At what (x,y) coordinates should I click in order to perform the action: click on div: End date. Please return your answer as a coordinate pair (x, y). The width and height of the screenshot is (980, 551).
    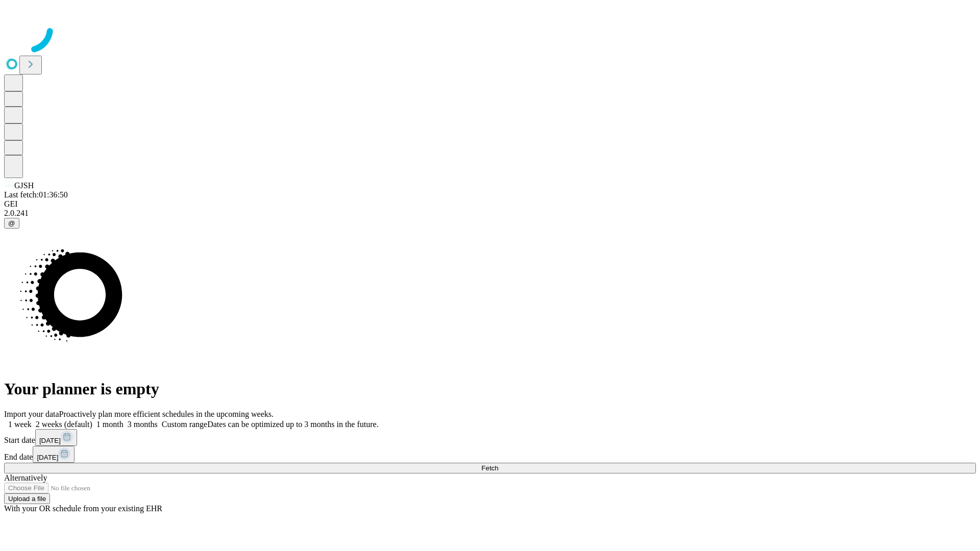
    Looking at the image, I should click on (490, 454).